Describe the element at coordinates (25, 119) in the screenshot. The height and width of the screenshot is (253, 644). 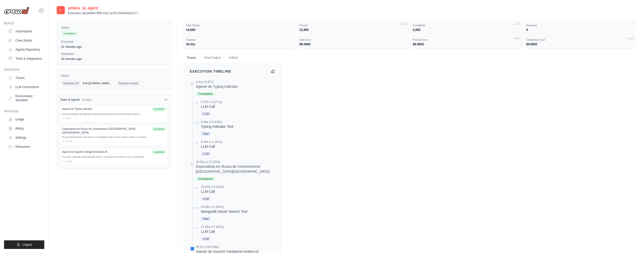
I see `a: Usage` at that location.